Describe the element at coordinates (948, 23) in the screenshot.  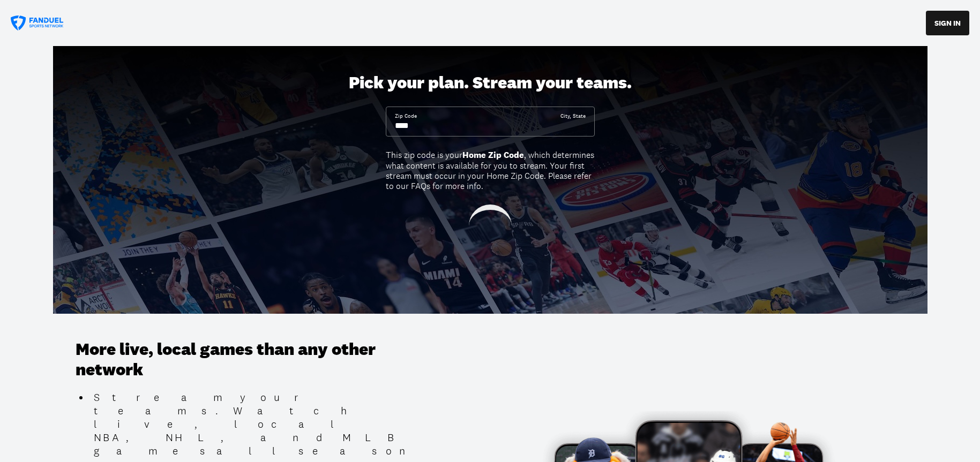
I see `button: SIGN IN` at that location.